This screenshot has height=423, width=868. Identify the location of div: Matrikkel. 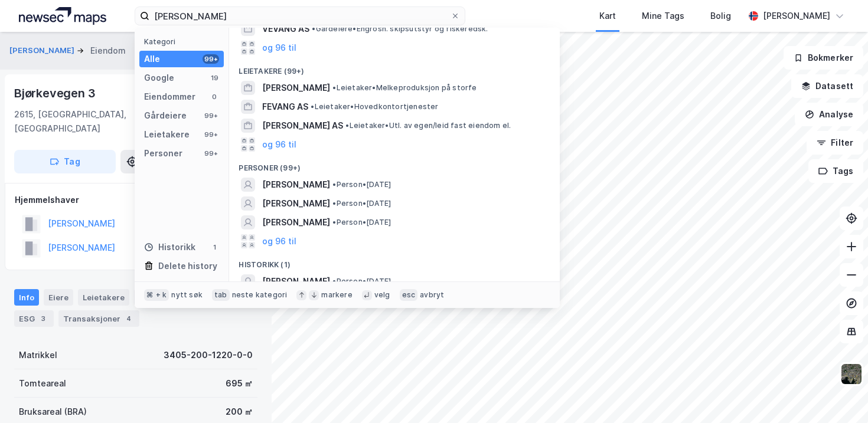
(38, 355).